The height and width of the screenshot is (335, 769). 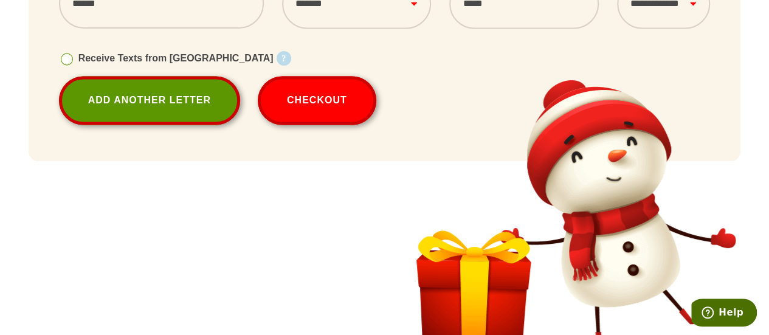 What do you see at coordinates (150, 100) in the screenshot?
I see `a: Add Another Letter` at bounding box center [150, 100].